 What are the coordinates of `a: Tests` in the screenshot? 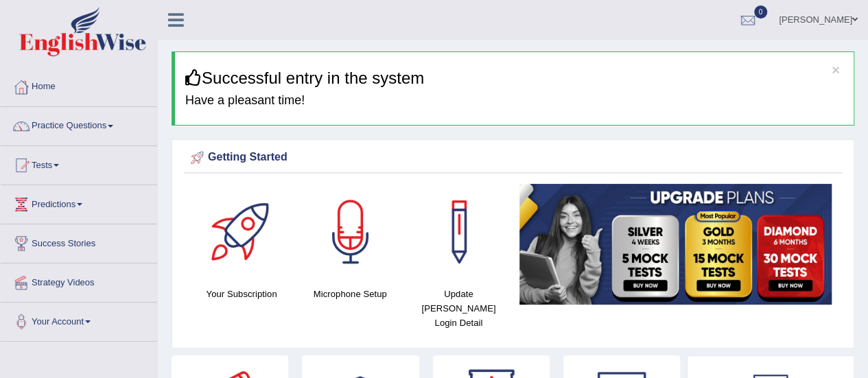 It's located at (79, 163).